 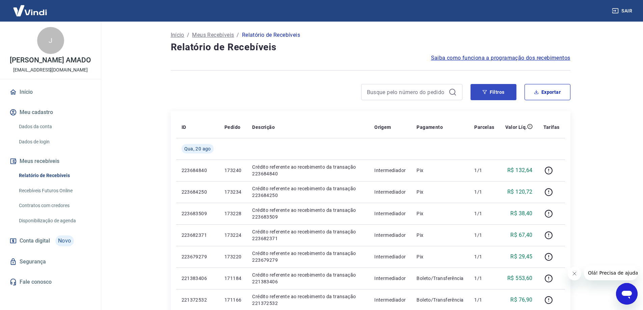 I want to click on input: Busque pelo número do pedido, so click(x=406, y=92).